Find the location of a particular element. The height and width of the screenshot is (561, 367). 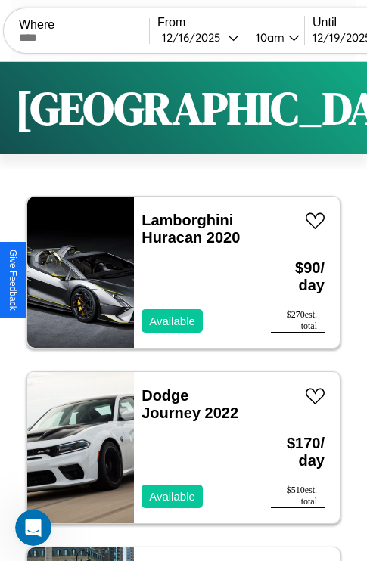

h3: $ 170 / day is located at coordinates (297, 452).